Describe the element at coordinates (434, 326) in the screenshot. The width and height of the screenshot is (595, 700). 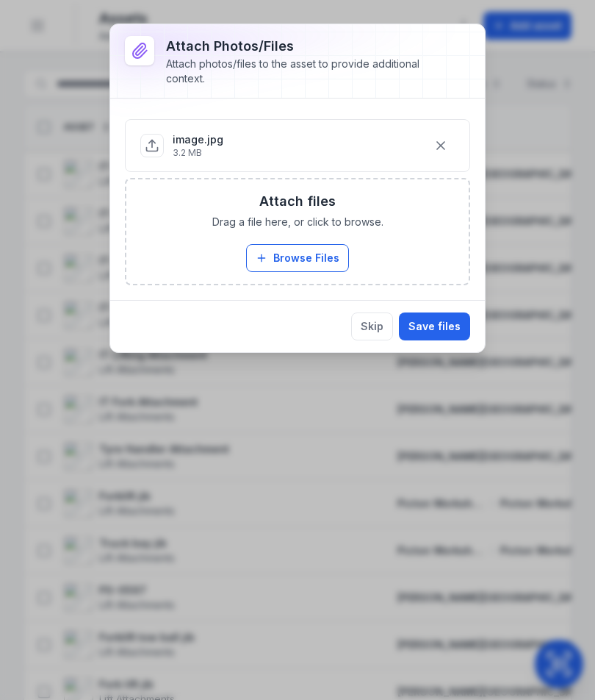
I see `button: Save files` at that location.